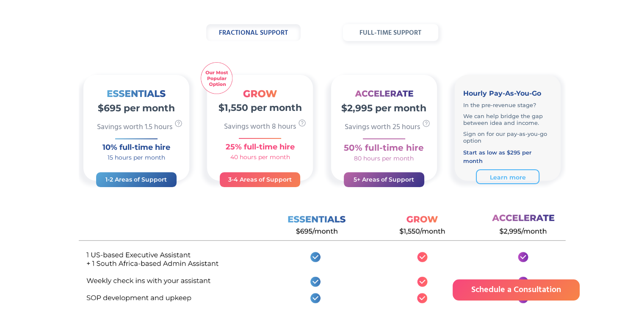 This screenshot has height=309, width=644. Describe the element at coordinates (384, 159) in the screenshot. I see `h4: 80 hours per month` at that location.